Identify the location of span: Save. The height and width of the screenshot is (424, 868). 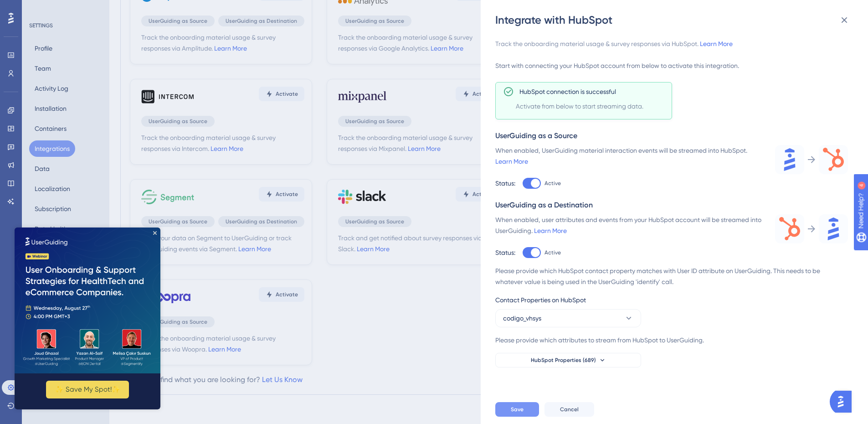
(517, 409).